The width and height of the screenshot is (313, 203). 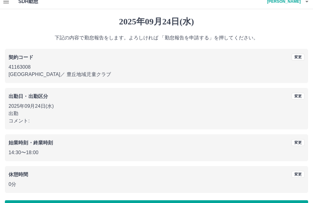 I want to click on p: 2025年09月24日(水), so click(x=156, y=106).